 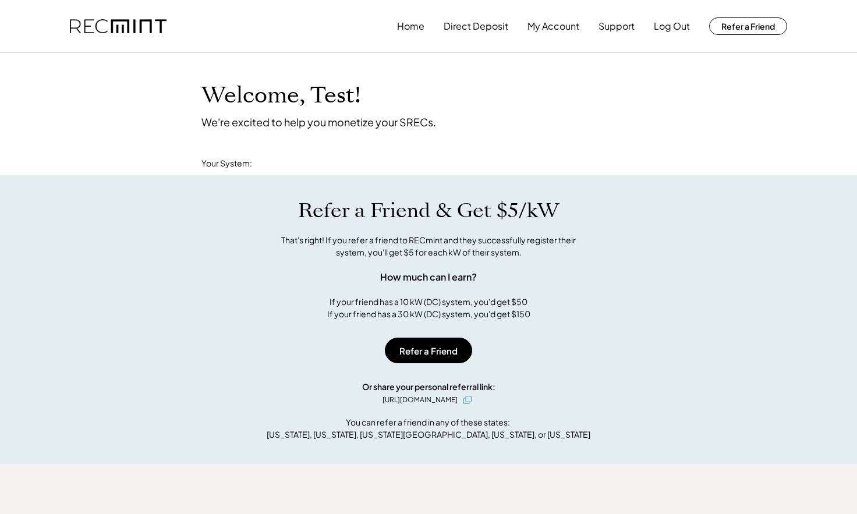 I want to click on button: Direct Deposit, so click(x=476, y=26).